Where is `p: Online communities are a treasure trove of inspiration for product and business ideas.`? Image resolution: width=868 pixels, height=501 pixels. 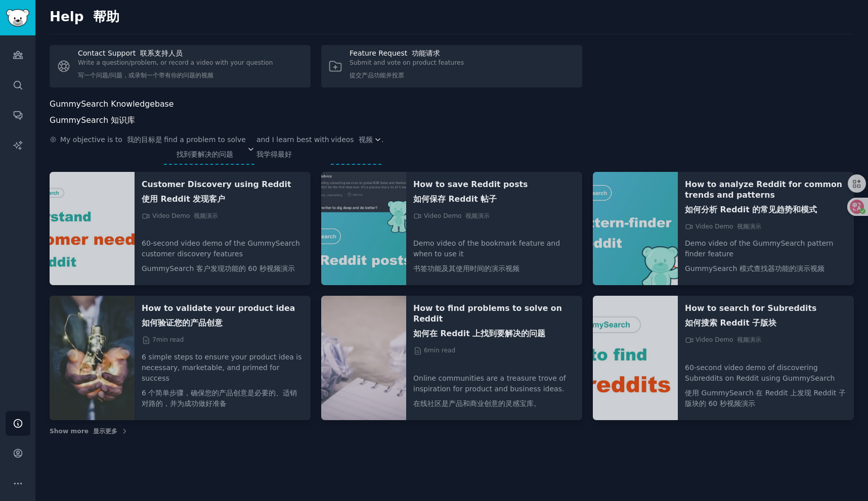
p: Online communities are a treasure trove of inspiration for product and business ideas. is located at coordinates (494, 389).